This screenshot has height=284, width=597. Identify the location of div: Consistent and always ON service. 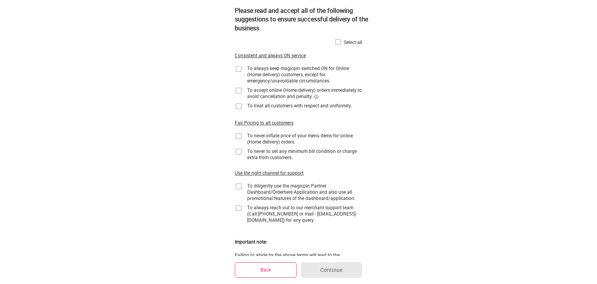
(270, 55).